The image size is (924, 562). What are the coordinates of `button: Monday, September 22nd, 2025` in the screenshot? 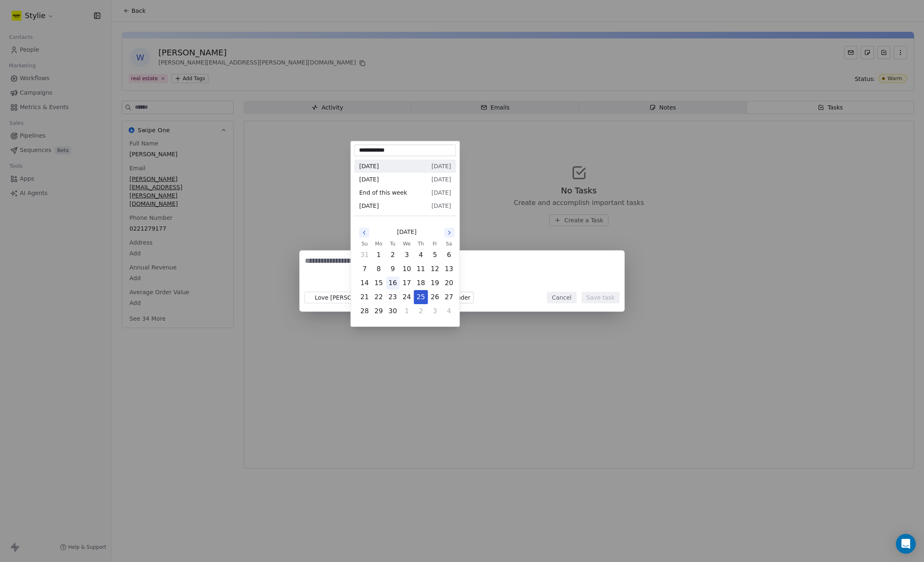 It's located at (379, 297).